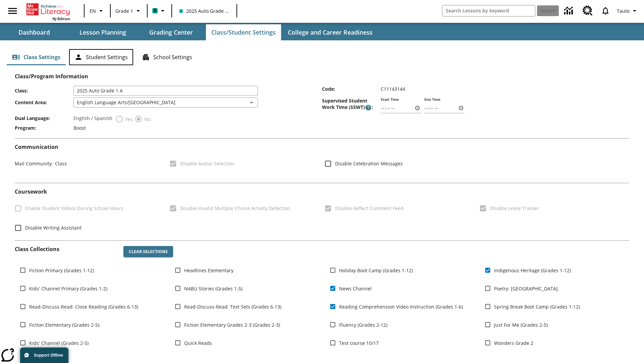  Describe the element at coordinates (433, 100) in the screenshot. I see `label: End Time` at that location.